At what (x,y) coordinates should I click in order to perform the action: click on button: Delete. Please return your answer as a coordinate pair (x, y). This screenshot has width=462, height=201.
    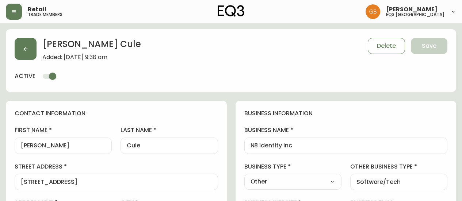
    Looking at the image, I should click on (386, 46).